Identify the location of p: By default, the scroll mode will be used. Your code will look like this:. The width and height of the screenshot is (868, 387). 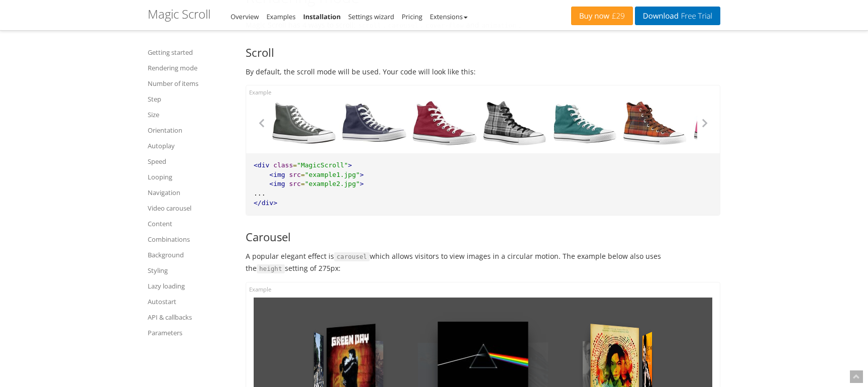
(483, 71).